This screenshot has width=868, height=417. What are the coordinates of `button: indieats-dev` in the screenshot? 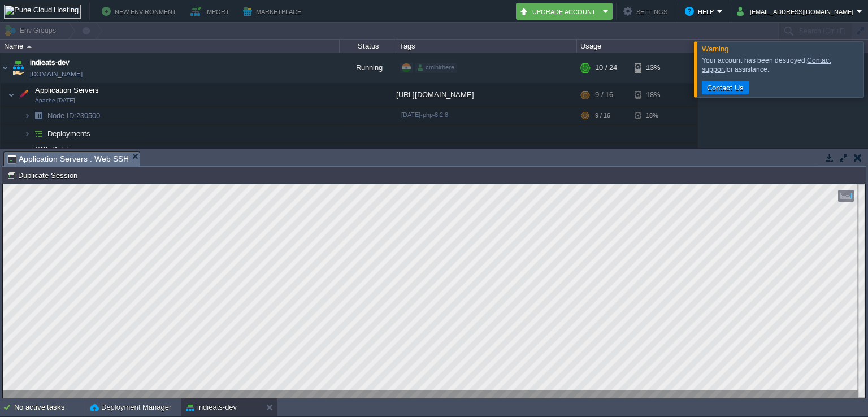 It's located at (211, 408).